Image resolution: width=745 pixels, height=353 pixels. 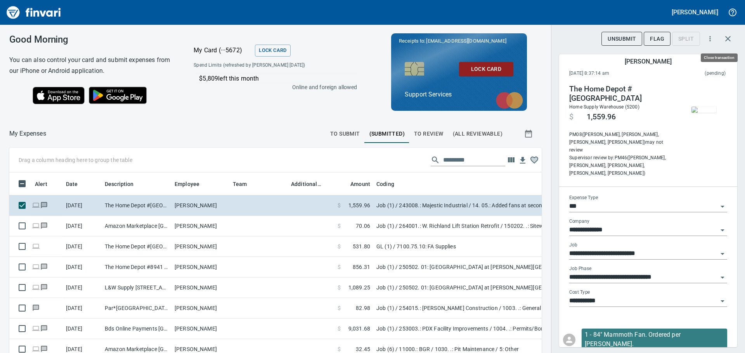 What do you see at coordinates (306, 184) in the screenshot?
I see `span: Additional Reviewer` at bounding box center [306, 184].